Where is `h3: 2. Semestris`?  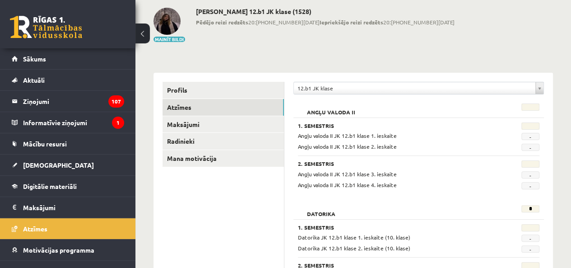
h3: 2. Semestris is located at coordinates (397, 163).